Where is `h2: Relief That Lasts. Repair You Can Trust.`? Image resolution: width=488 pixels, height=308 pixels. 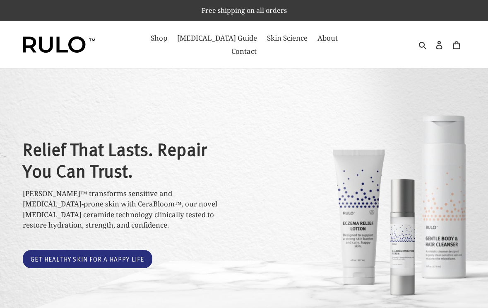 h2: Relief That Lasts. Repair You Can Trust. is located at coordinates (126, 159).